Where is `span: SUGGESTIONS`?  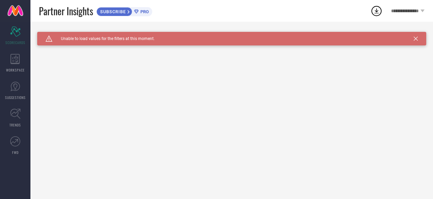
span: SUGGESTIONS is located at coordinates (15, 97).